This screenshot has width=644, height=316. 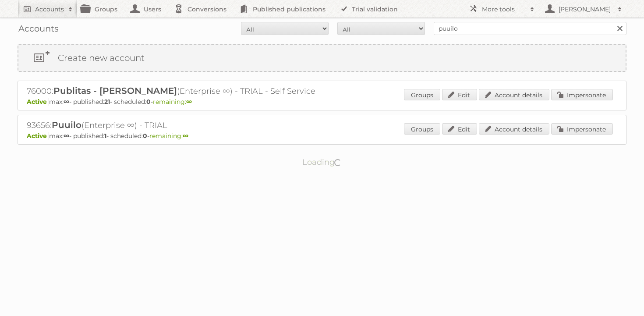 What do you see at coordinates (504, 9) in the screenshot?
I see `h2: More tools` at bounding box center [504, 9].